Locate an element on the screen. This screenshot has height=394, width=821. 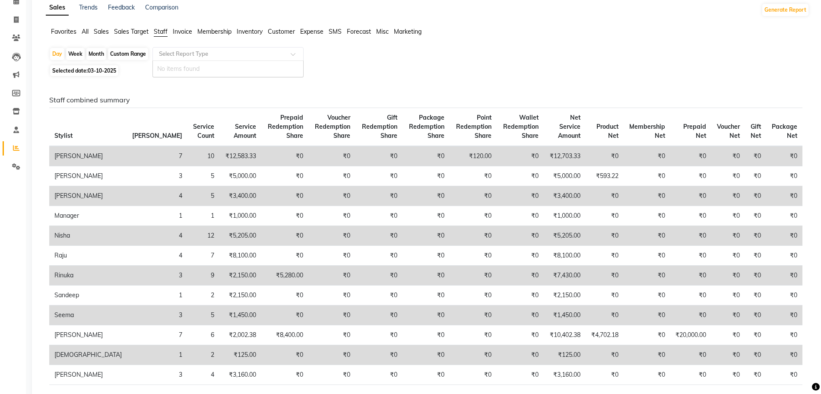
td: 12 is located at coordinates (203, 236).